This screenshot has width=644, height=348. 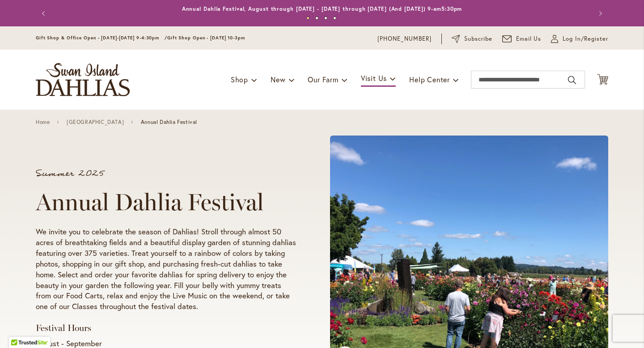 I want to click on span: Email Us, so click(x=529, y=39).